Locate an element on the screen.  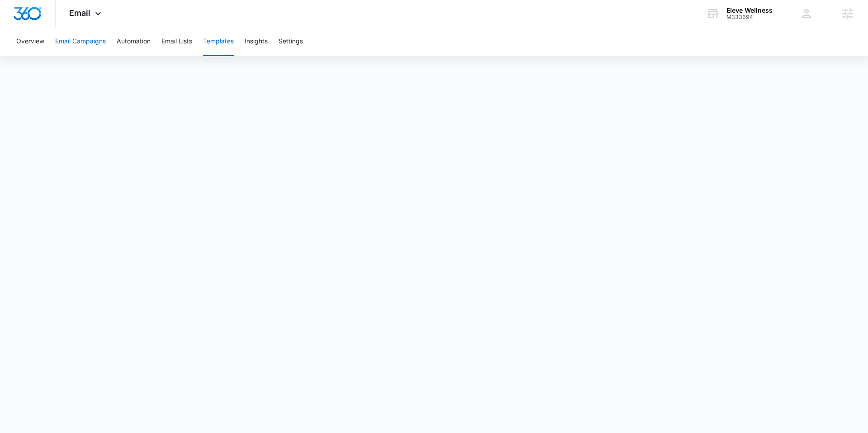
button: Insights is located at coordinates (256, 41).